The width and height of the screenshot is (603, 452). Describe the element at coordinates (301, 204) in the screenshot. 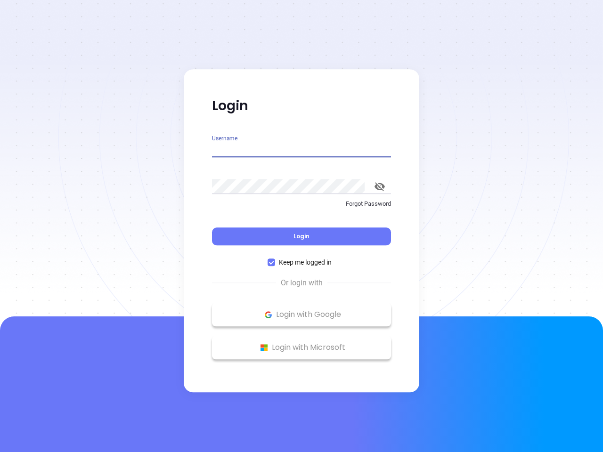

I see `p: Forgot Password` at that location.